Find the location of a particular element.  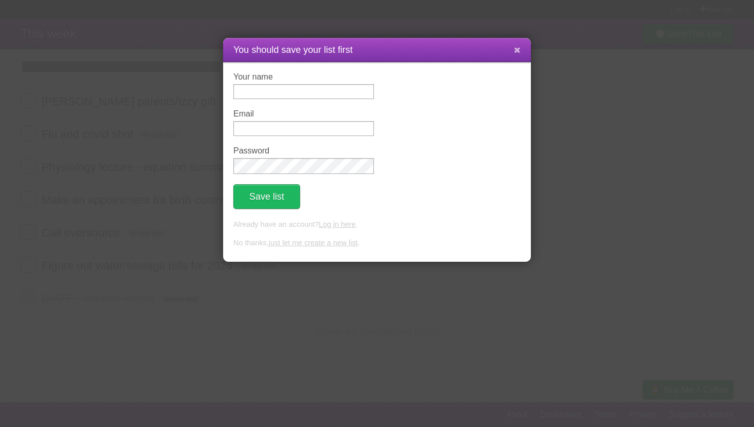

p: Already have an account? . is located at coordinates (377, 225).